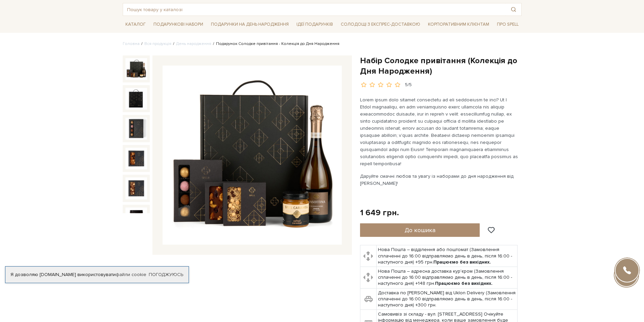  What do you see at coordinates (441, 66) in the screenshot?
I see `h1: Набір Солодке привітання (Колекція до Дня Народження)` at bounding box center [441, 66].